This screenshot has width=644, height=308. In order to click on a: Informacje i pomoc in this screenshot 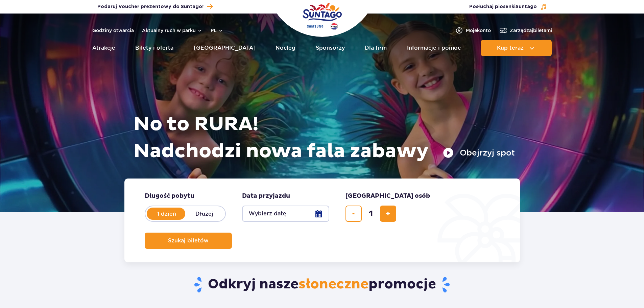, I will do `click(434, 48)`.